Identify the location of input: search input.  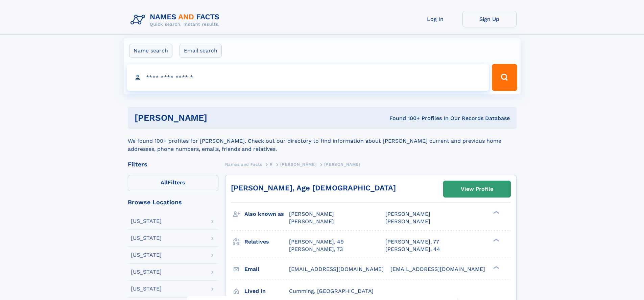
(308, 77).